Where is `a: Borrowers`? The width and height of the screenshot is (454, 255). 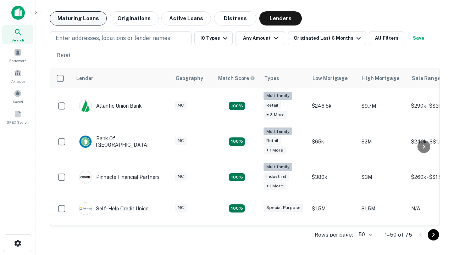
a: Borrowers is located at coordinates (18, 55).